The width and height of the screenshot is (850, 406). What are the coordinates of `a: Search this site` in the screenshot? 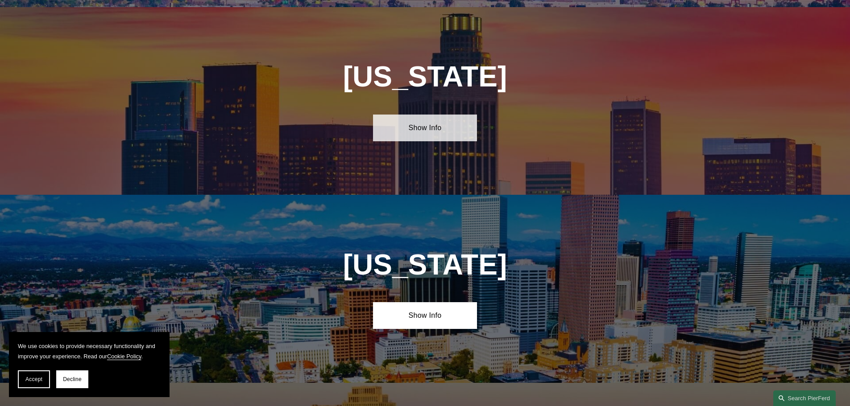 It's located at (804, 398).